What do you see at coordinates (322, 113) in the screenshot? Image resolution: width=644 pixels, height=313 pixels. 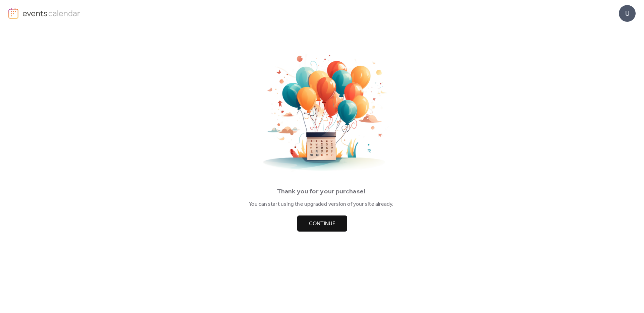 I see `img: thankyou.png` at bounding box center [322, 113].